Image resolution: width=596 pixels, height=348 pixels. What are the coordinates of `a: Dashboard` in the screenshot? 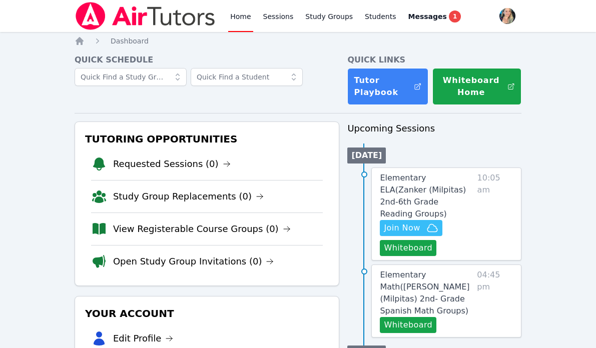 It's located at (130, 41).